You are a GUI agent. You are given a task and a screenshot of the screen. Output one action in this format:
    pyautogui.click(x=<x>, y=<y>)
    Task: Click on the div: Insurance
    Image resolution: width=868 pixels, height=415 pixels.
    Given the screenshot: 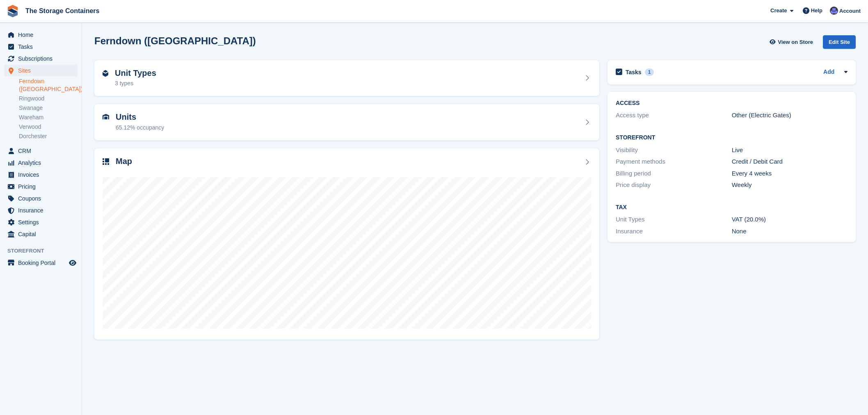 What is the action you would take?
    pyautogui.click(x=673, y=231)
    